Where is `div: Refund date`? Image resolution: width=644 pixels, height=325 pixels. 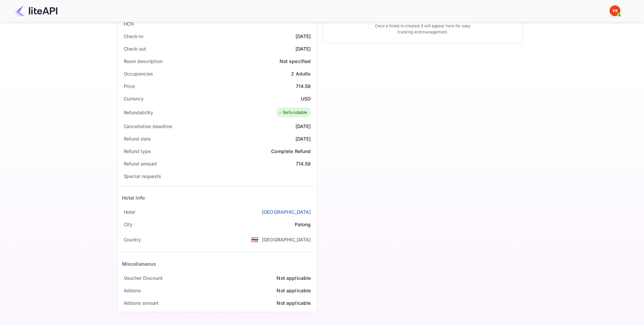 div: Refund date is located at coordinates (137, 139).